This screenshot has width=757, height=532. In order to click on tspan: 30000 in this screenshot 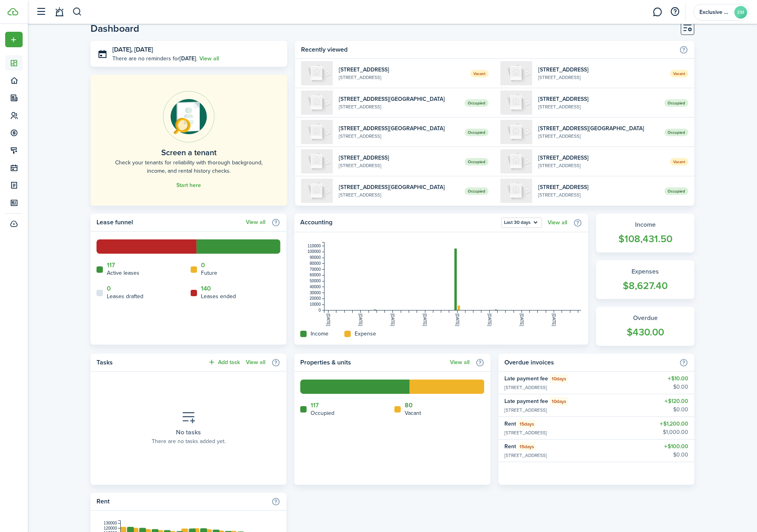, I will do `click(316, 292)`.